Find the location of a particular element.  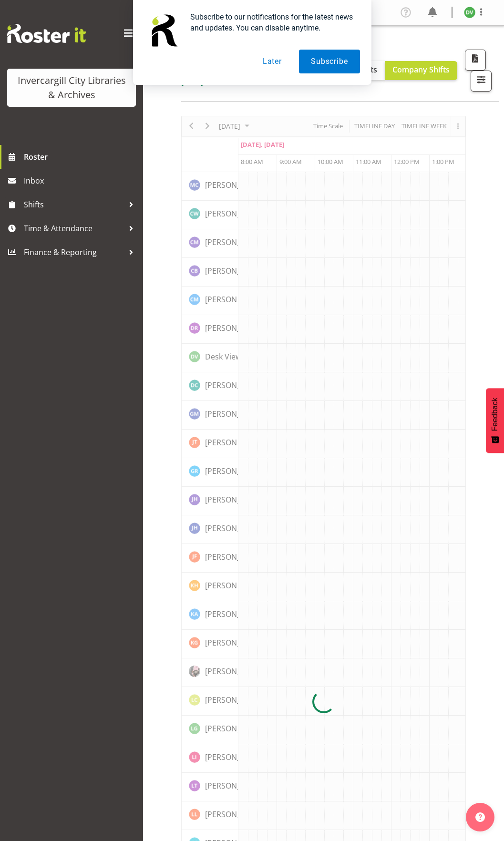

div: Subscribe to our notifications for the latest news and updates. You can disable anytime. is located at coordinates (271, 23).